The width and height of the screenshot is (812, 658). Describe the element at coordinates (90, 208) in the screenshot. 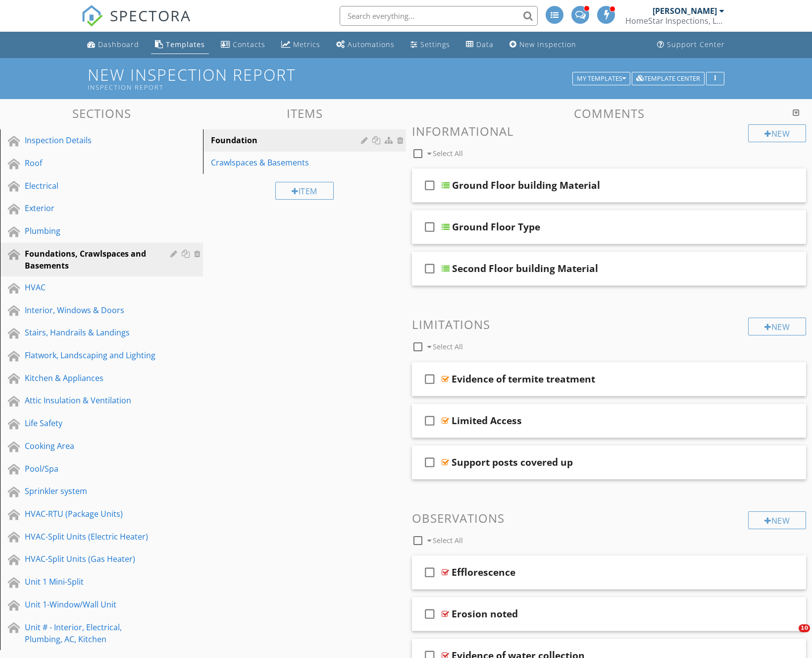

I see `div: Exterior` at that location.